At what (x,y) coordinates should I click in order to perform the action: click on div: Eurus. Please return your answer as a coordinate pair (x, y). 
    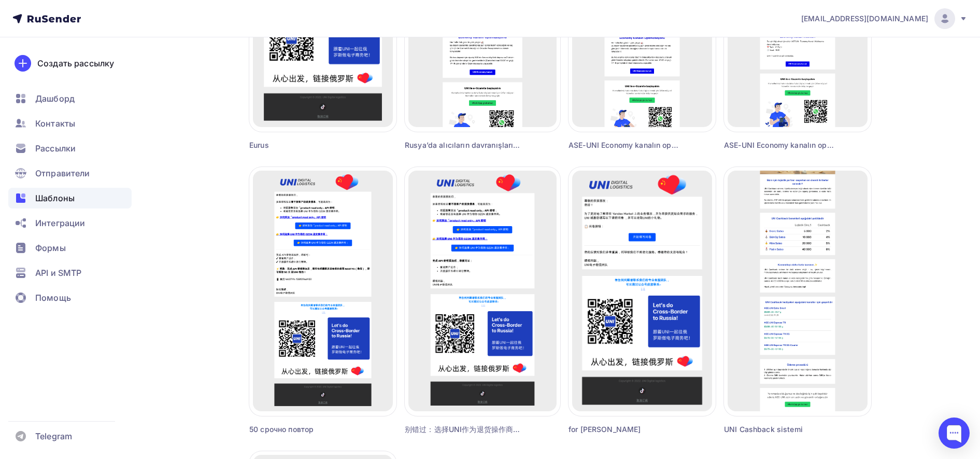
    Looking at the image, I should click on (304, 145).